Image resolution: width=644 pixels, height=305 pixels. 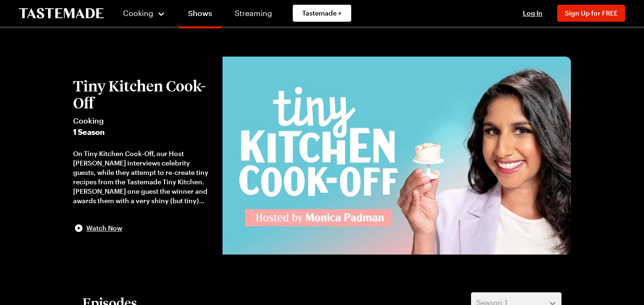 I want to click on span: Tastemade +, so click(x=322, y=13).